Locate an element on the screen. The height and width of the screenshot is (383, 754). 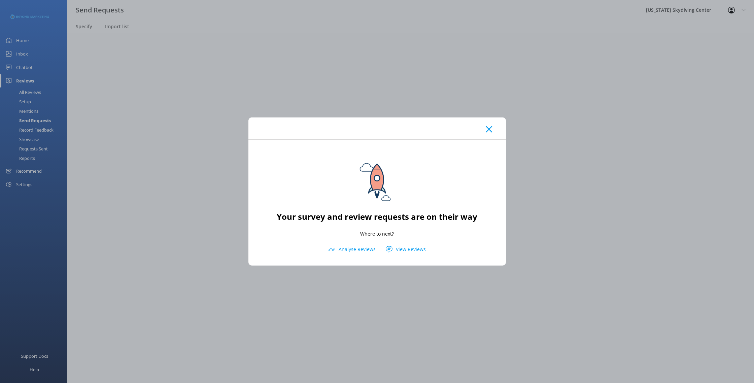
button: Close is located at coordinates (489, 129).